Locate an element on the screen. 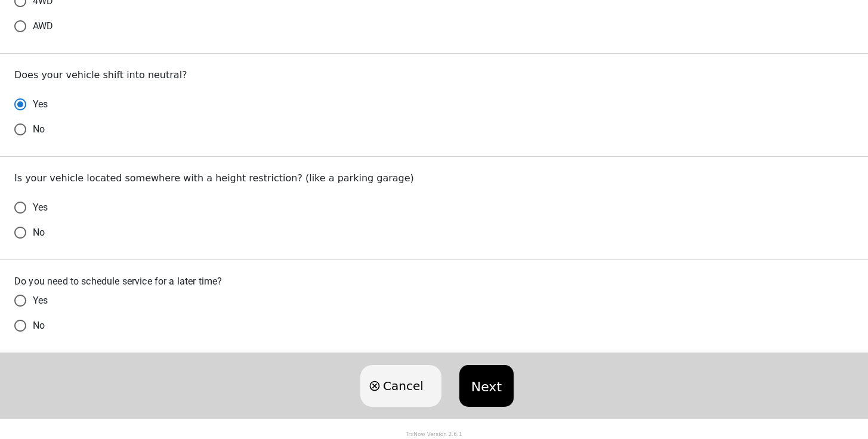  button: Cancel is located at coordinates (400, 385).